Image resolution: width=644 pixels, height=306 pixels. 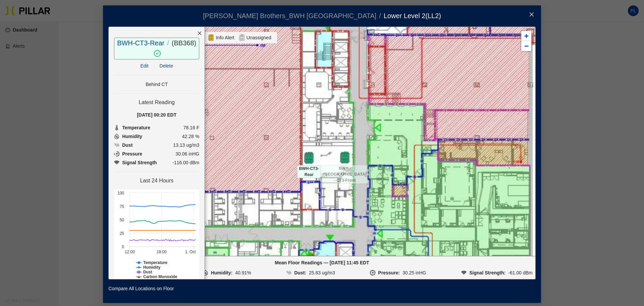 I want to click on span: Unassigned, so click(x=259, y=38).